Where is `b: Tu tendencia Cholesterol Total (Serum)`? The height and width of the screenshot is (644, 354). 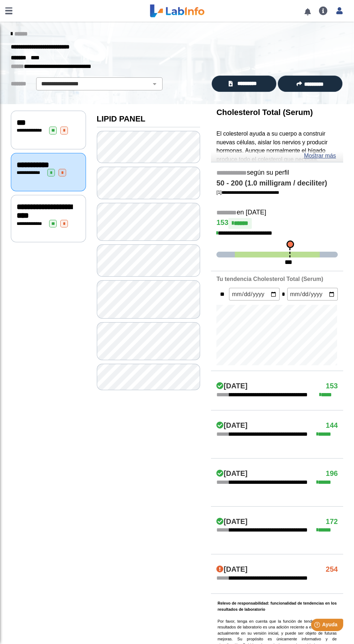 b: Tu tendencia Cholesterol Total (Serum) is located at coordinates (269, 279).